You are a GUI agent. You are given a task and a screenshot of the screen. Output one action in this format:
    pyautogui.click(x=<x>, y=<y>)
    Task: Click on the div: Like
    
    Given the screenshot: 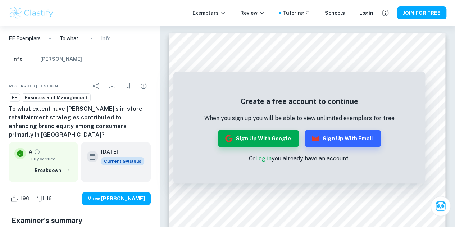 What is the action you would take?
    pyautogui.click(x=21, y=198)
    